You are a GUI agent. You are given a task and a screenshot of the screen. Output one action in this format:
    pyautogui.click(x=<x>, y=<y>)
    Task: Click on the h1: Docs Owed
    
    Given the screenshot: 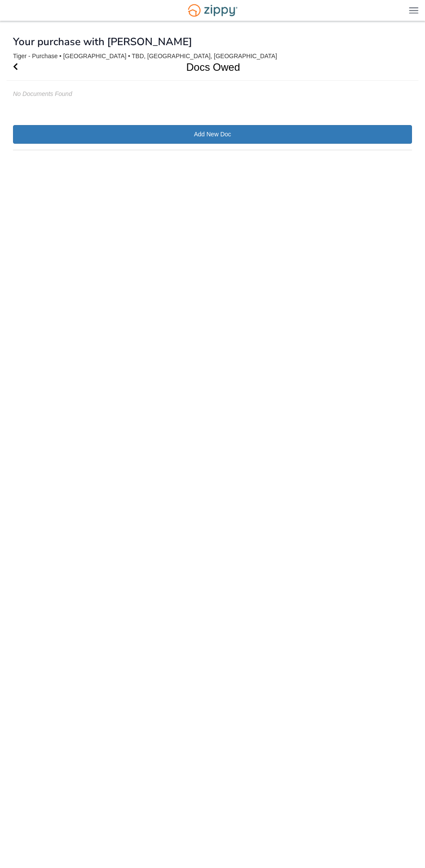 What is the action you would take?
    pyautogui.click(x=208, y=67)
    